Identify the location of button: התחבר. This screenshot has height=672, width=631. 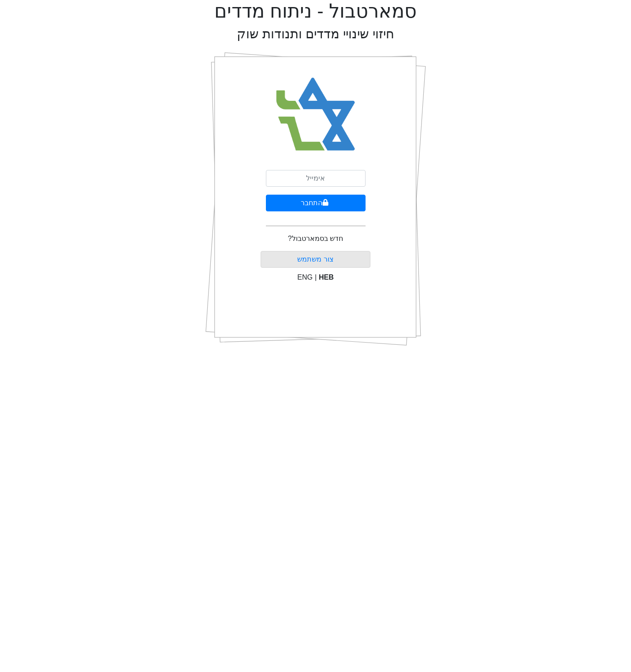
(316, 203).